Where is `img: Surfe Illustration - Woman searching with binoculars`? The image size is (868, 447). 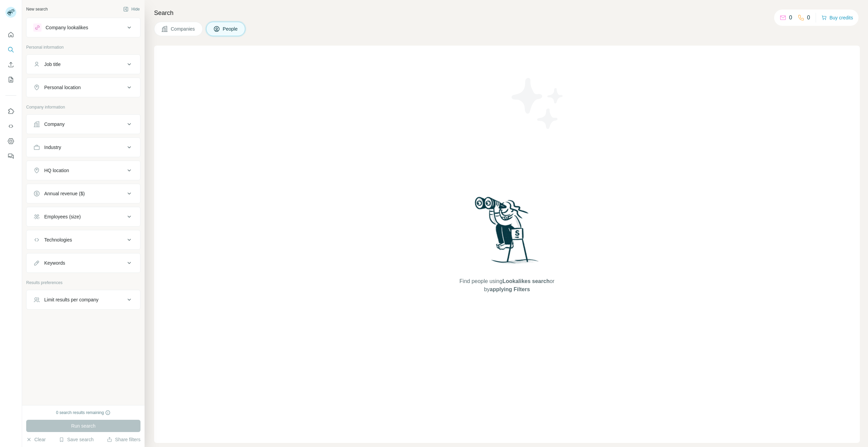 img: Surfe Illustration - Woman searching with binoculars is located at coordinates (508, 233).